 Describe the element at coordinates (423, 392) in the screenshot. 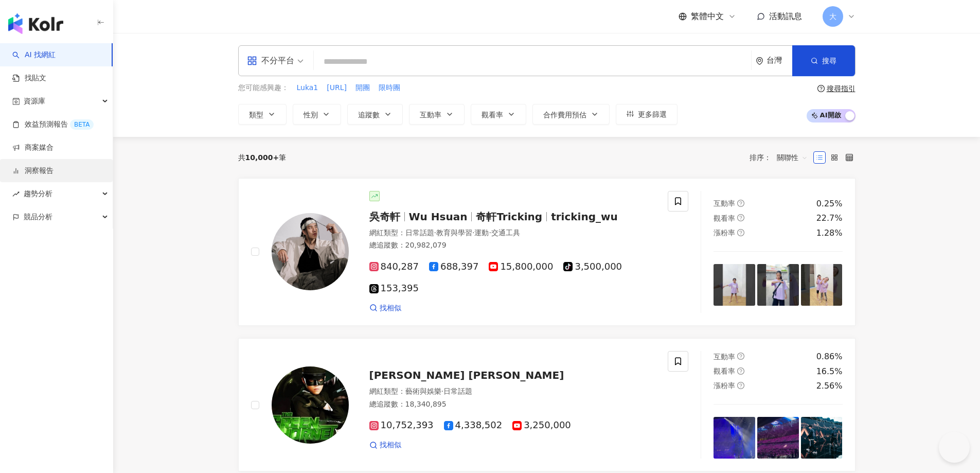

I see `span: 藝術與娛樂` at that location.